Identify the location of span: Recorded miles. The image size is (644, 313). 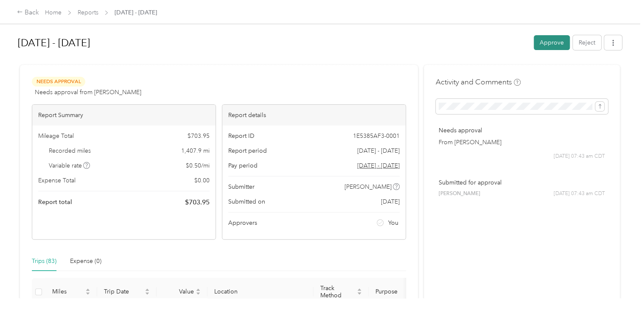
(70, 151).